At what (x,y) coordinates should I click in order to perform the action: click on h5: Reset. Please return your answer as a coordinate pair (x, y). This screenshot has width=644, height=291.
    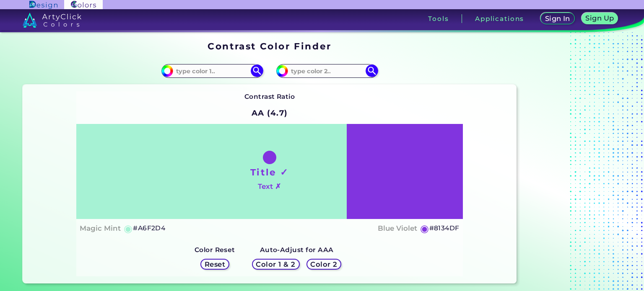
    Looking at the image, I should click on (215, 265).